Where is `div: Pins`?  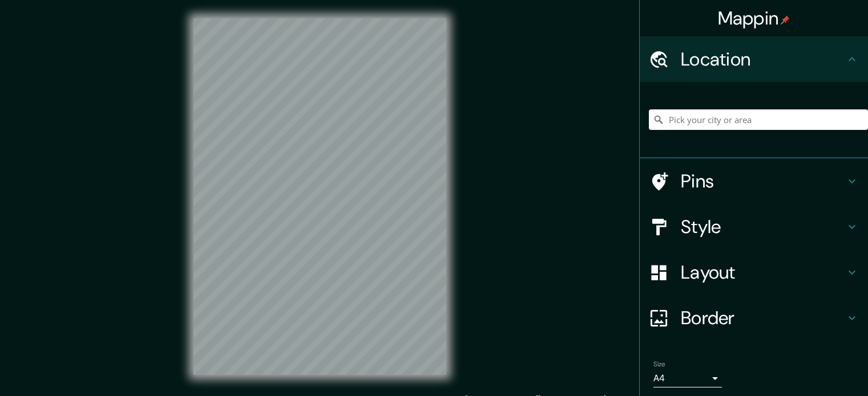
div: Pins is located at coordinates (753, 181).